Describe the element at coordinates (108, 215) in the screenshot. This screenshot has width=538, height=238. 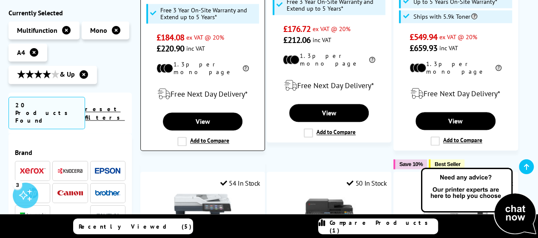
I see `a: Pantum` at that location.